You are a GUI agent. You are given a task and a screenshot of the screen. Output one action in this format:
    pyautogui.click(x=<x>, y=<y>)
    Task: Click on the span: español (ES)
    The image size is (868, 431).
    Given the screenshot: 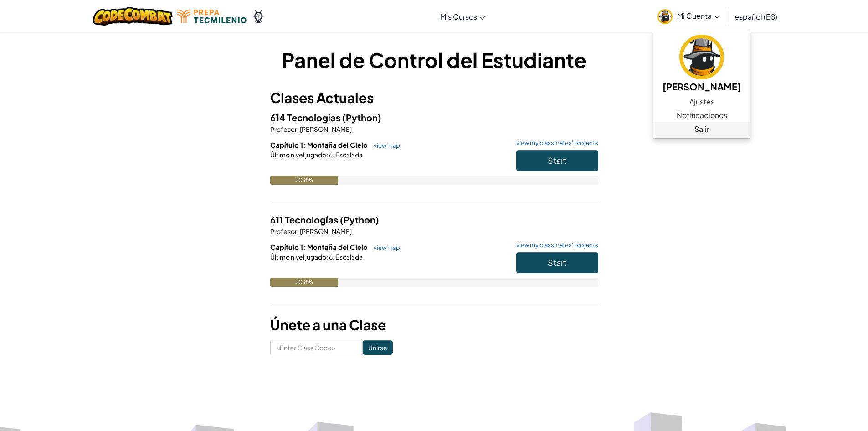 What is the action you would take?
    pyautogui.click(x=756, y=16)
    